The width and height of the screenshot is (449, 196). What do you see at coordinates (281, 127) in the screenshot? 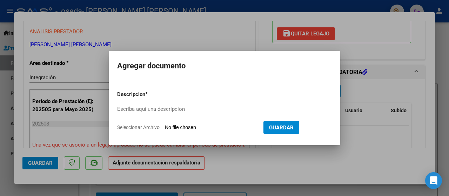
I see `button: Guardar` at bounding box center [281, 127].